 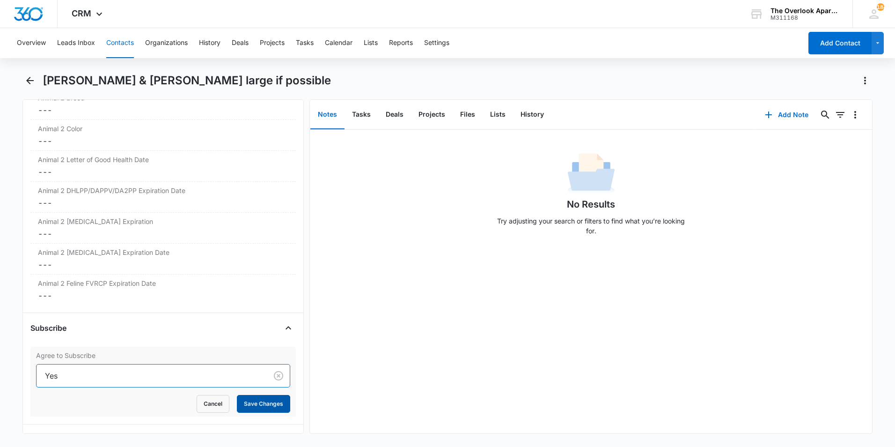 I want to click on button: Filters, so click(x=840, y=115).